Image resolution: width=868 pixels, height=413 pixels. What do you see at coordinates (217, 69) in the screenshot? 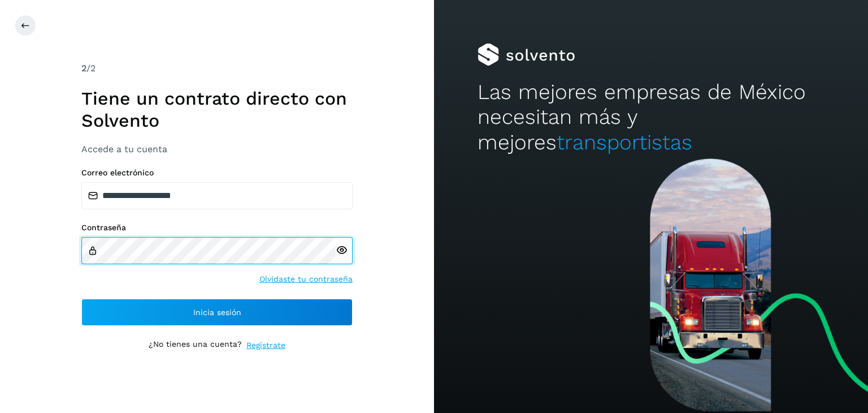
I see `div: /2` at bounding box center [217, 69].